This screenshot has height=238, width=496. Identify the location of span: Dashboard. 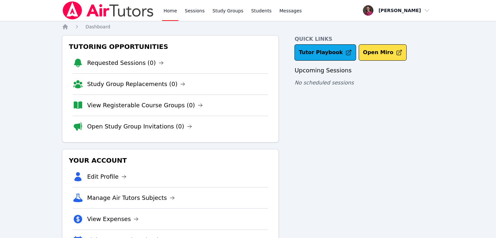
(98, 27).